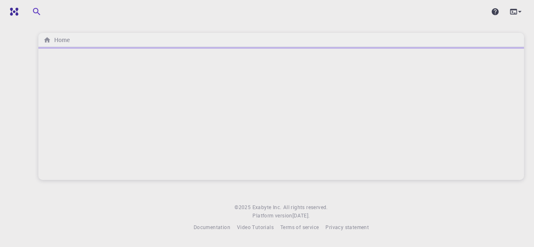  What do you see at coordinates (272, 216) in the screenshot?
I see `span: Platform version` at bounding box center [272, 216].